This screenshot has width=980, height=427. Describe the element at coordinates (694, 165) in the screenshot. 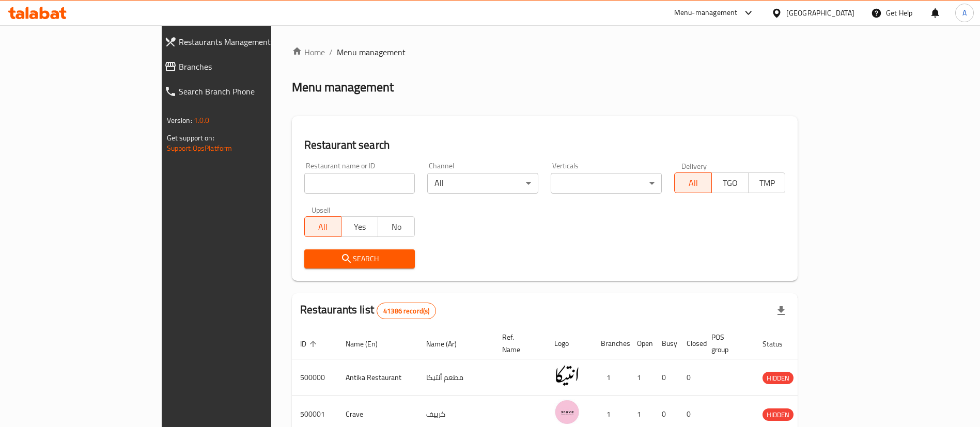

I see `label: Delivery` at that location.